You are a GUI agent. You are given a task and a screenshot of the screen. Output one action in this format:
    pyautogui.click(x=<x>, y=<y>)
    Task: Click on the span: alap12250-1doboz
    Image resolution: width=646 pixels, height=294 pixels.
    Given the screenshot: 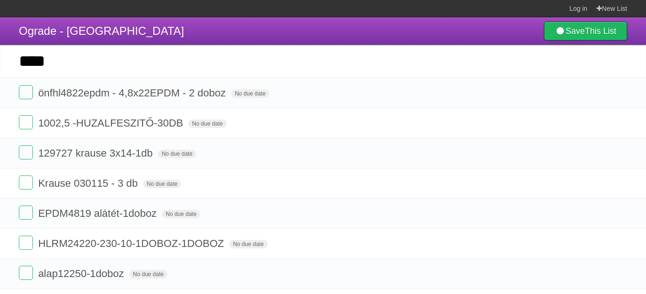 What is the action you would take?
    pyautogui.click(x=82, y=273)
    